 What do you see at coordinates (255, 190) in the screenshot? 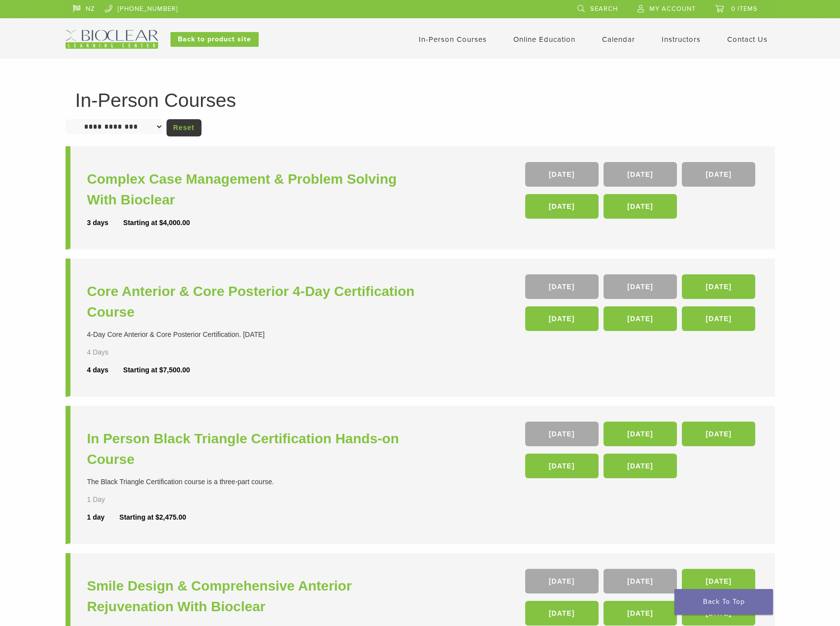
I see `h3: Complex Case Management & Problem Solving With Bioclear` at bounding box center [255, 190].